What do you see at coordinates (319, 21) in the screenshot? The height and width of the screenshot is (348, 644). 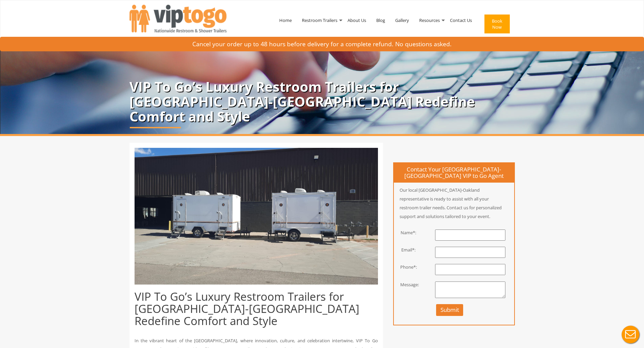 I see `a: Restroom Trailers` at bounding box center [319, 21].